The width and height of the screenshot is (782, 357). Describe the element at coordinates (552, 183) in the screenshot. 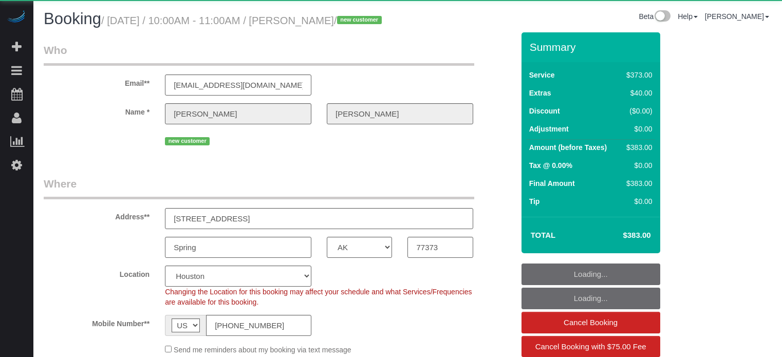

I see `label: Final Amount` at that location.